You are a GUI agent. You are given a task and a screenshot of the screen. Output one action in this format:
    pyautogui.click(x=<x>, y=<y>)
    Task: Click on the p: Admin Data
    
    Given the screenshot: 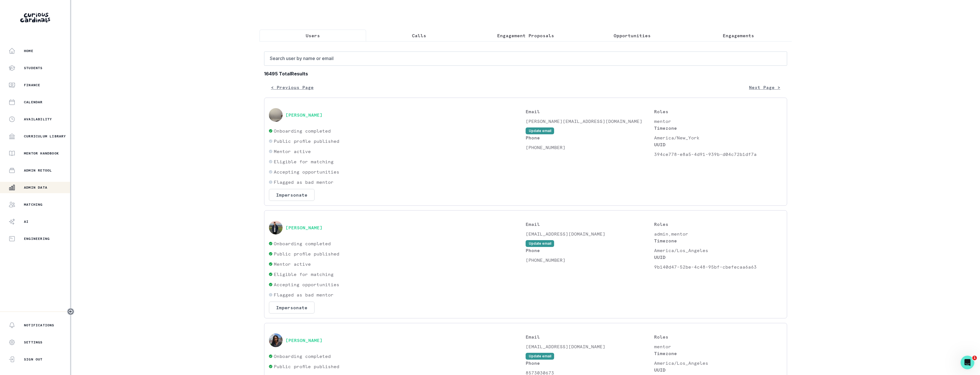 What is the action you would take?
    pyautogui.click(x=36, y=188)
    